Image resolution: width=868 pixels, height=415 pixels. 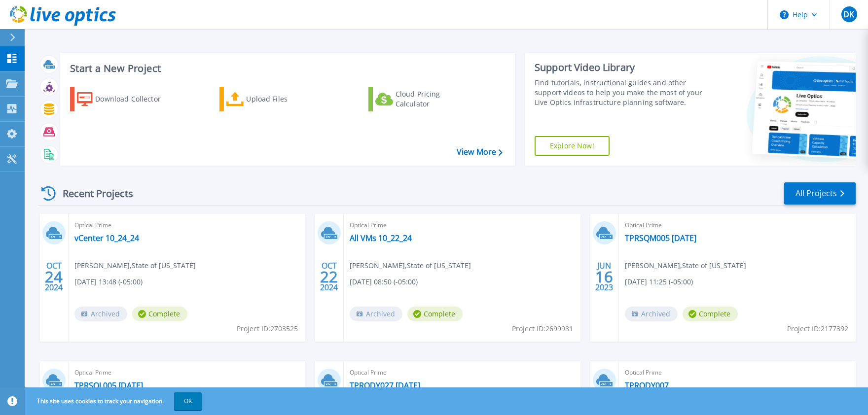 What do you see at coordinates (286, 99) in the screenshot?
I see `div: Upload Files` at bounding box center [286, 99].